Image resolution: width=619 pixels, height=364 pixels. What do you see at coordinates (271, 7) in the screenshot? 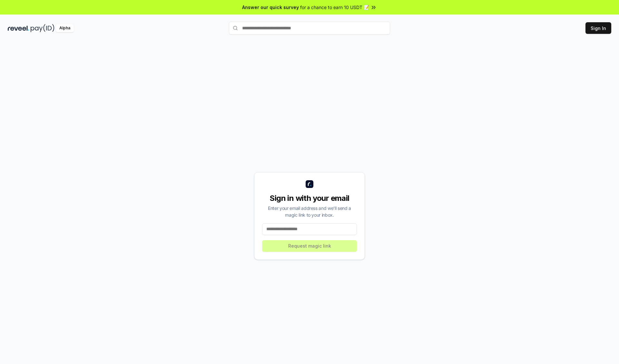
I see `span: Answer our quick survey` at bounding box center [271, 7].